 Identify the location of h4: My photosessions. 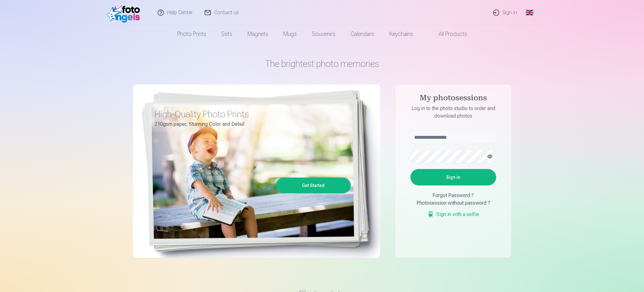
(453, 99).